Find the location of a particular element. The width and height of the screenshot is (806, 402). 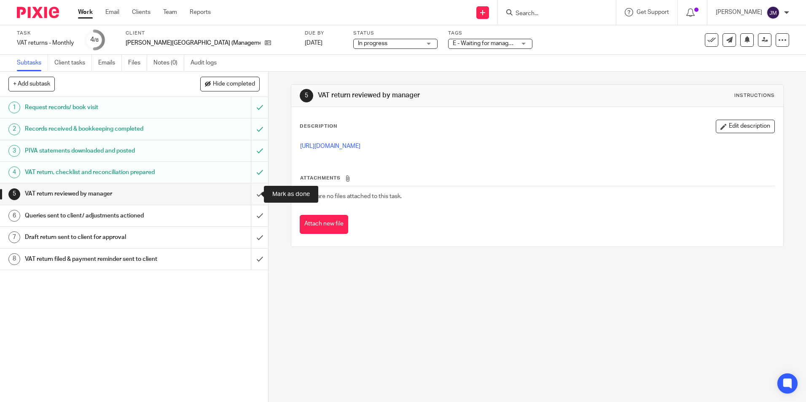

a: Clients is located at coordinates (141, 12).